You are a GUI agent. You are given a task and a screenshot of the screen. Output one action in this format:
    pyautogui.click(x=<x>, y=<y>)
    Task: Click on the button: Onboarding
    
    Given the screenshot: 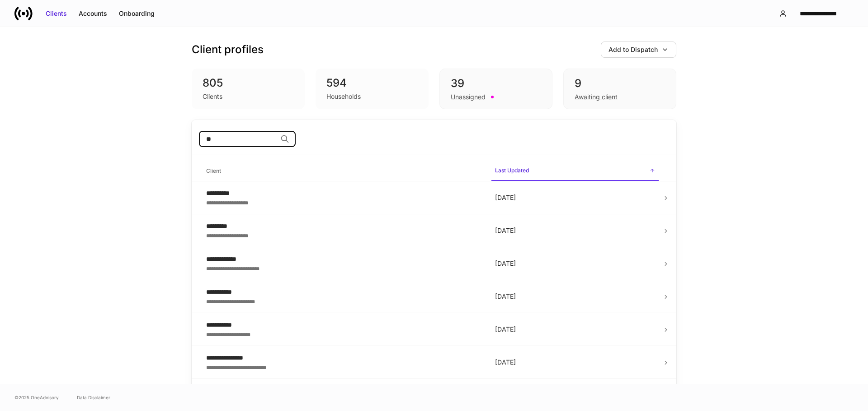 What is the action you would take?
    pyautogui.click(x=137, y=14)
    